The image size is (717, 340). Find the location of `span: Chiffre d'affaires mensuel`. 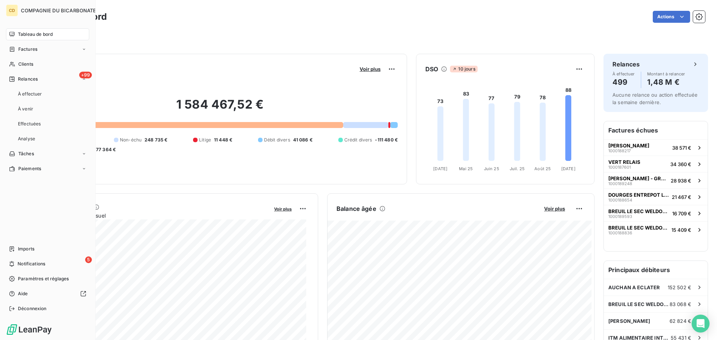

span: Chiffre d'affaires mensuel is located at coordinates (155, 216).